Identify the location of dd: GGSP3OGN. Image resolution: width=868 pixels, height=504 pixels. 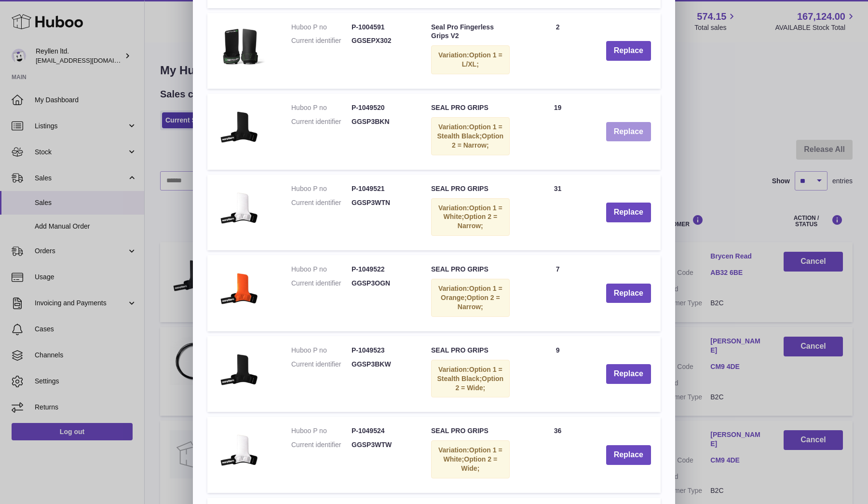
(381, 283).